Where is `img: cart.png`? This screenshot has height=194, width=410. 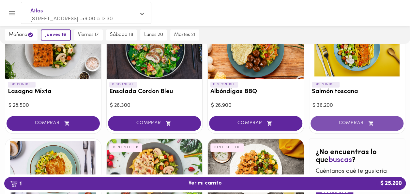 img: cart.png is located at coordinates (14, 184).